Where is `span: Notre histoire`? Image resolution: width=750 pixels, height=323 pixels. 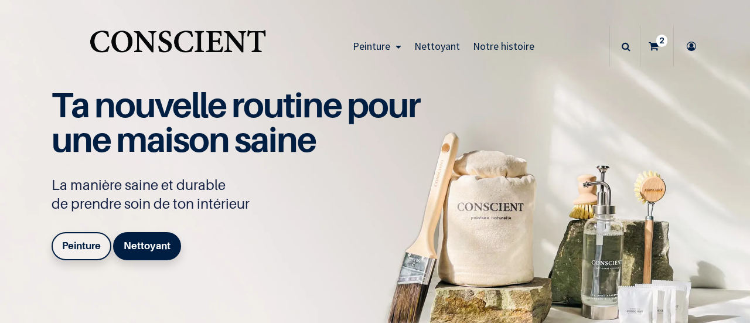
span: Notre histoire is located at coordinates (503, 46).